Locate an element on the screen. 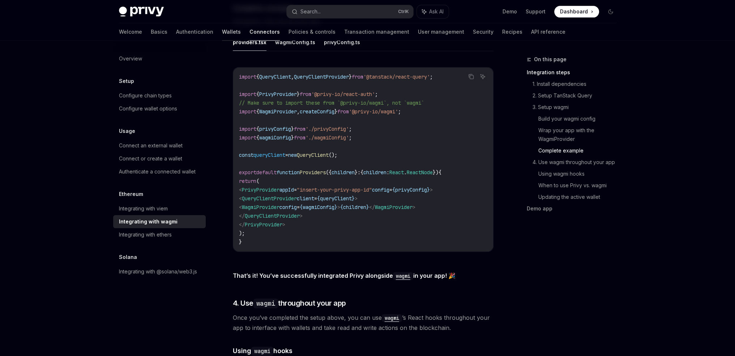 The width and height of the screenshot is (735, 356). a: Dashboard is located at coordinates (577, 12).